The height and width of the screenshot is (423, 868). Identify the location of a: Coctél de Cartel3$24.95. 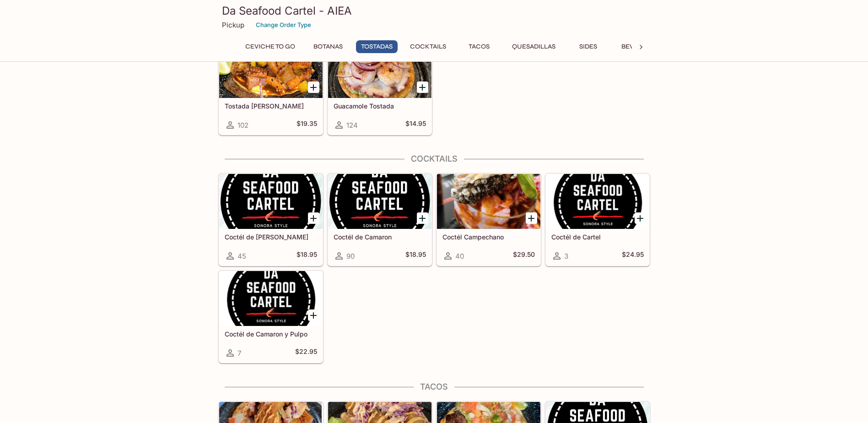
(598, 220).